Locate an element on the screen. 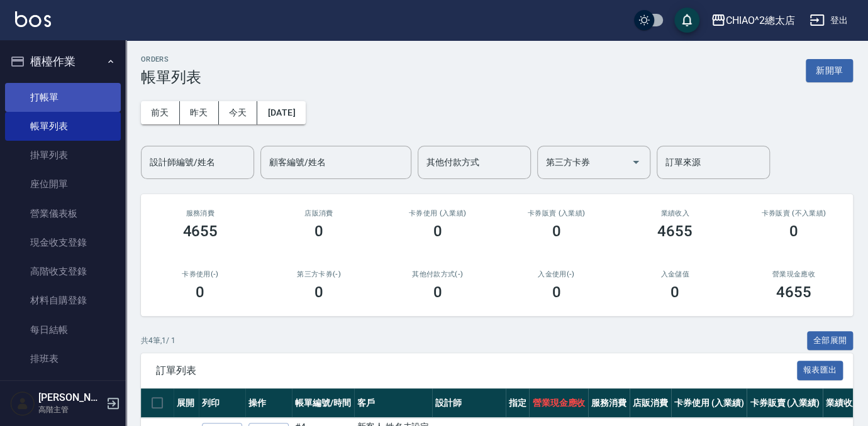  th: 店販消費 is located at coordinates (650, 403).